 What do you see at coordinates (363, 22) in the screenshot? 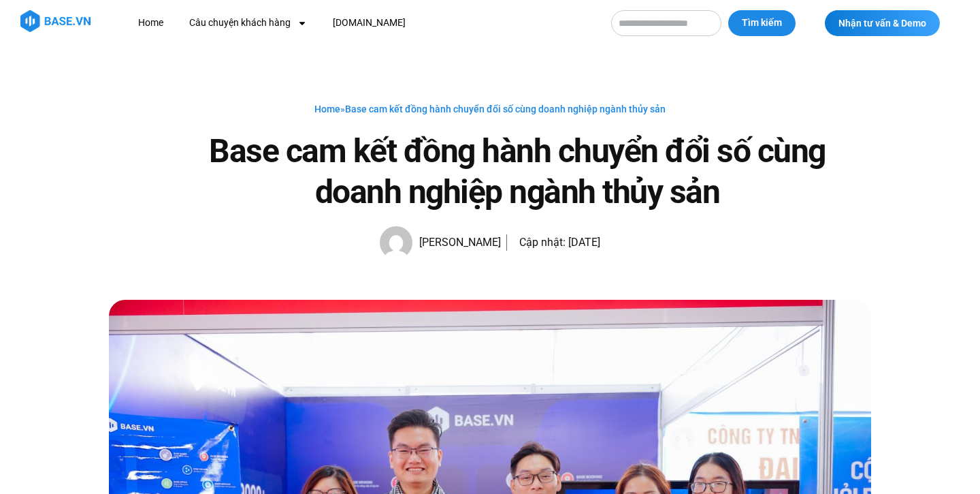
I see `nav: Menu` at bounding box center [363, 22].